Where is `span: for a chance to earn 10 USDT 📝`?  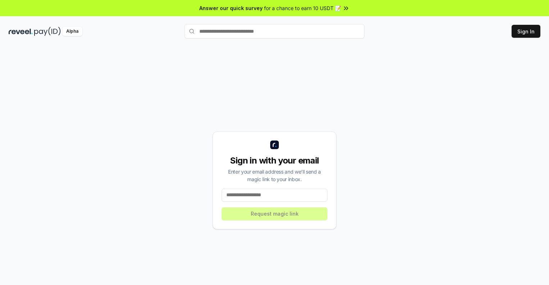
span: for a chance to earn 10 USDT 📝 is located at coordinates (302, 8).